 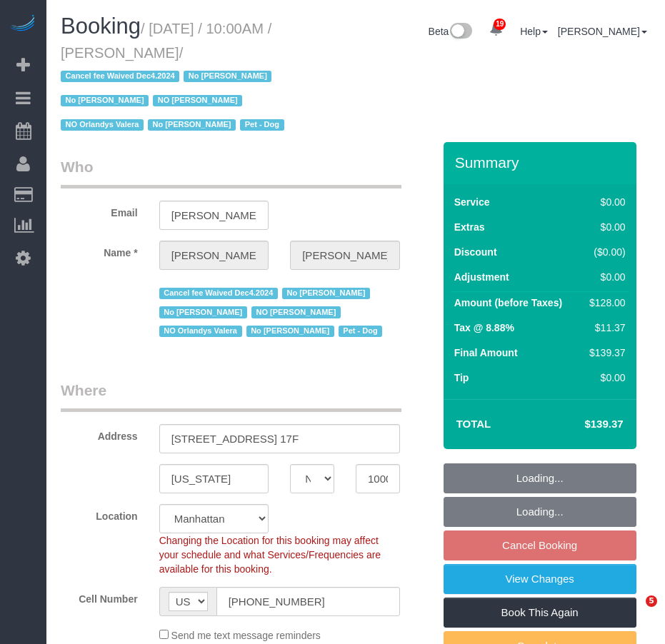 What do you see at coordinates (23, 24) in the screenshot?
I see `a: Automaid Logo` at bounding box center [23, 24].